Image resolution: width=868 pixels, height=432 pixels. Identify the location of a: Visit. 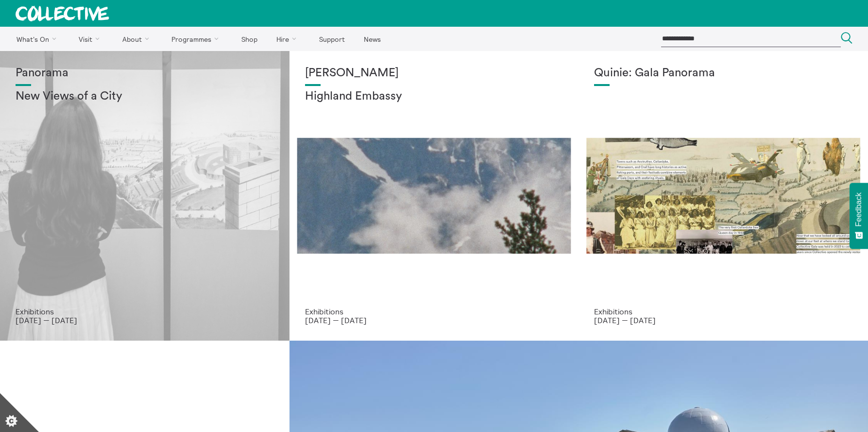
(92, 39).